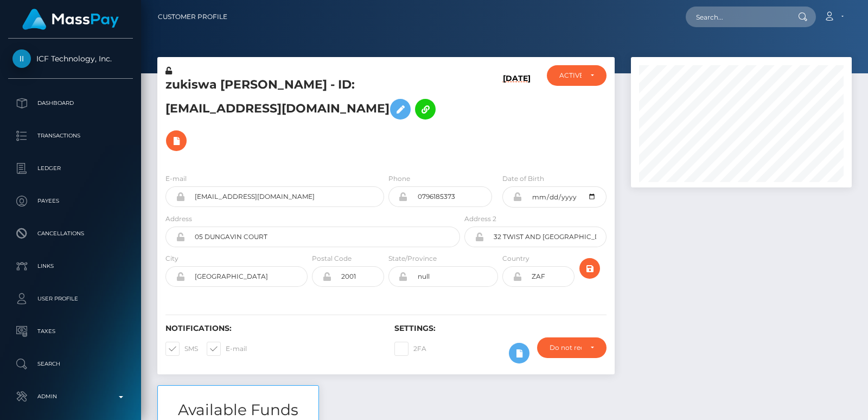 The width and height of the screenshot is (868, 420). Describe the element at coordinates (70, 234) in the screenshot. I see `p: Cancellations` at that location.